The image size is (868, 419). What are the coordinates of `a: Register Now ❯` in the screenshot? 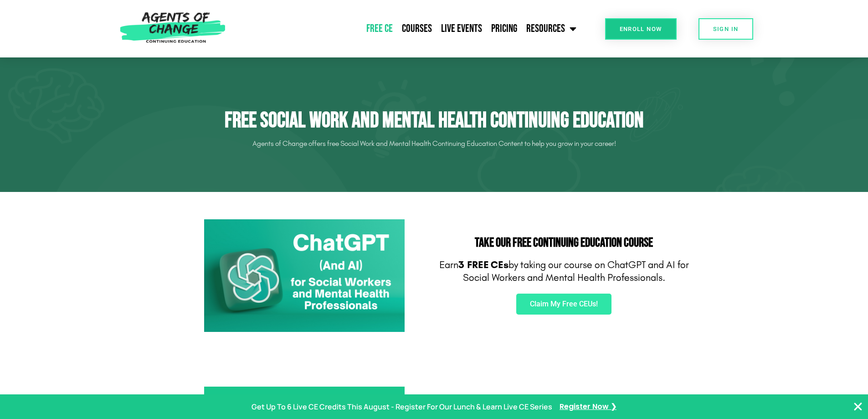 It's located at (588, 407).